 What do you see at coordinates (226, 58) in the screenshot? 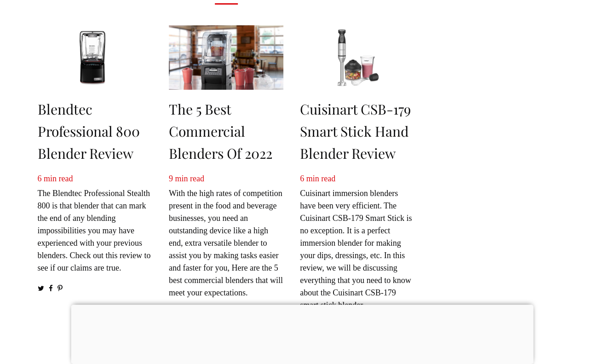
I see `img: The 5 Best Commercial Blenders of 2022` at bounding box center [226, 58].